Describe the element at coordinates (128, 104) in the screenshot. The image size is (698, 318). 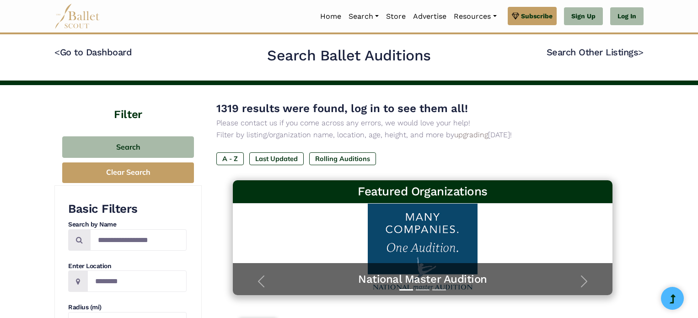
I see `h4: Filter` at that location.